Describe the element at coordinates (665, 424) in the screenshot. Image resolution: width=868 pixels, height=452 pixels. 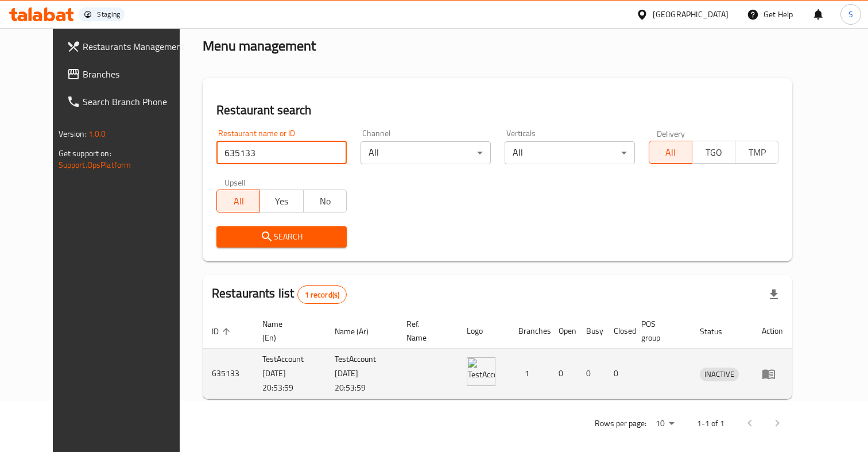
I see `div: Rows per page:` at that location.